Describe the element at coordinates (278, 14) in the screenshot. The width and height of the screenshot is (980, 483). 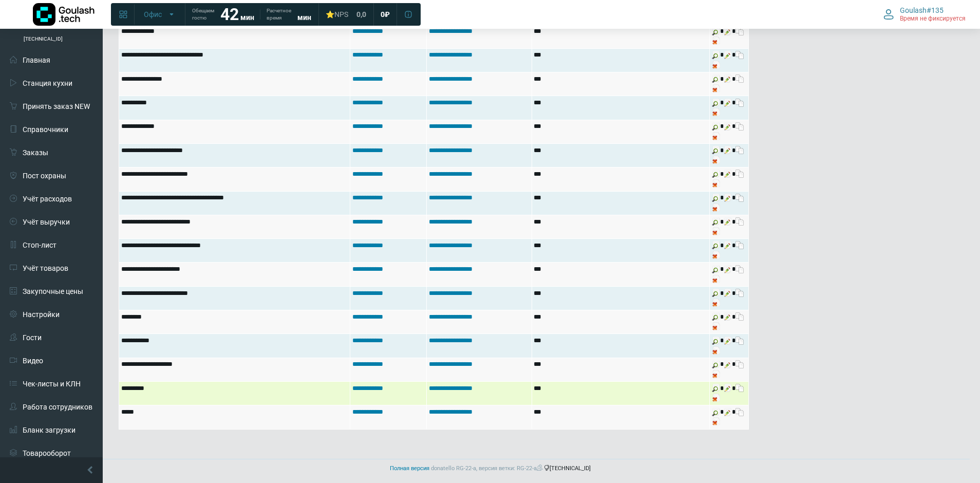
I see `span: Расчетное время` at that location.